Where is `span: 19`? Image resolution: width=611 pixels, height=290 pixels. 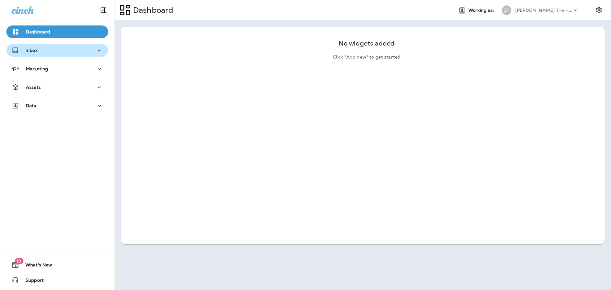
span: 19 is located at coordinates (19, 261).